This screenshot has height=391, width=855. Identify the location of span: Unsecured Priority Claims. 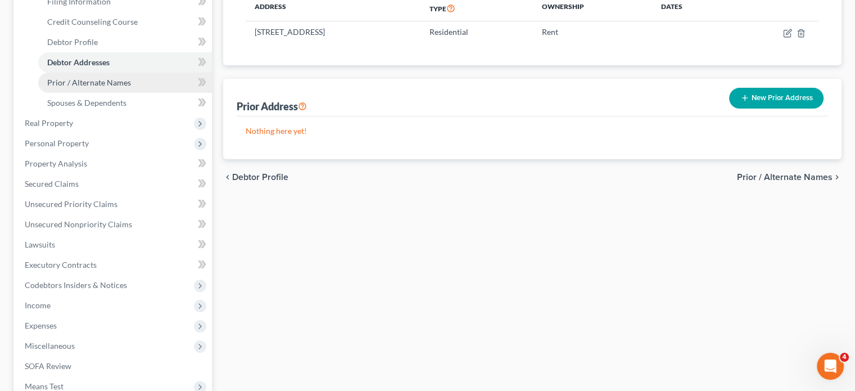
(71, 204).